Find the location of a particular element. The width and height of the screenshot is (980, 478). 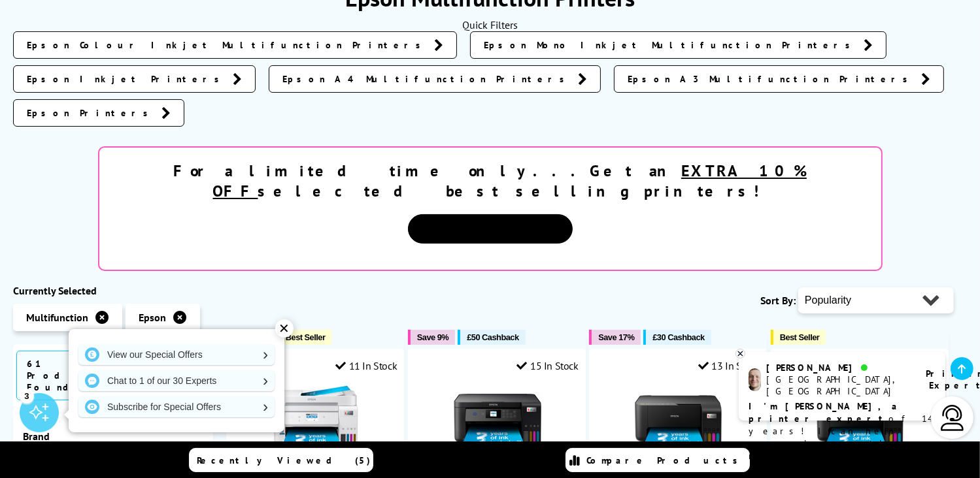

a: Recently Viewed (5) is located at coordinates (281, 460).